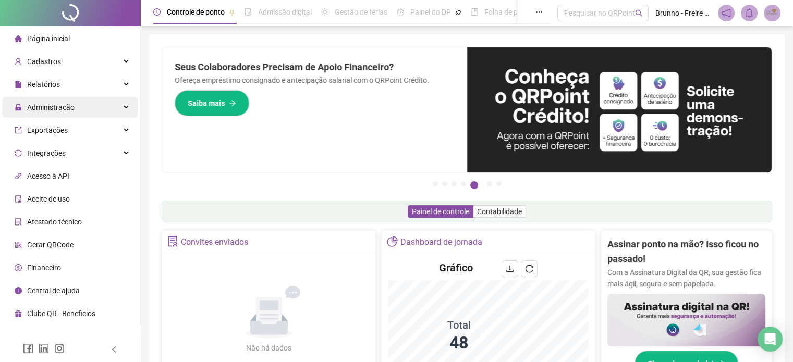 Image resolution: width=793 pixels, height=362 pixels. What do you see at coordinates (18, 245) in the screenshot?
I see `span: qrcode` at bounding box center [18, 245].